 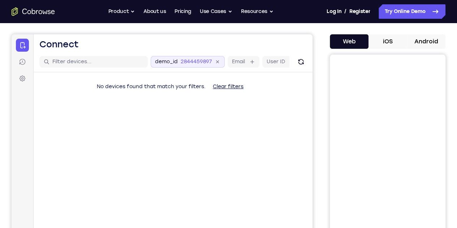 I want to click on label: User ID, so click(x=264, y=27).